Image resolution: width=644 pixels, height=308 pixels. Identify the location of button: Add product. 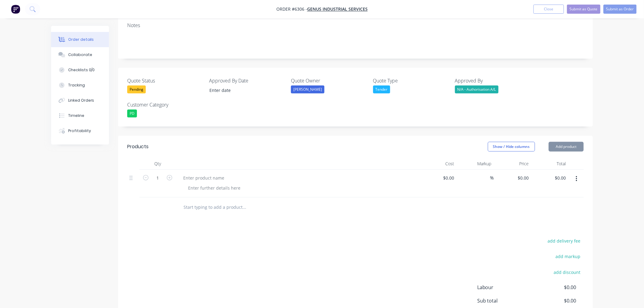
(566, 146).